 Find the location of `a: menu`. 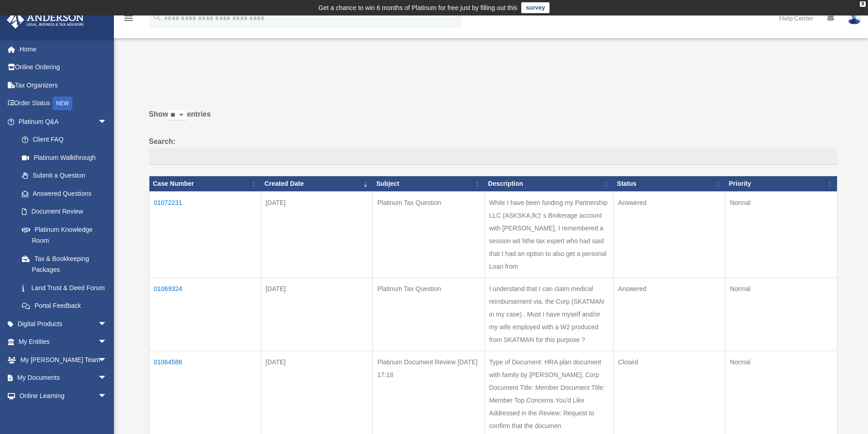

a: menu is located at coordinates (129, 19).